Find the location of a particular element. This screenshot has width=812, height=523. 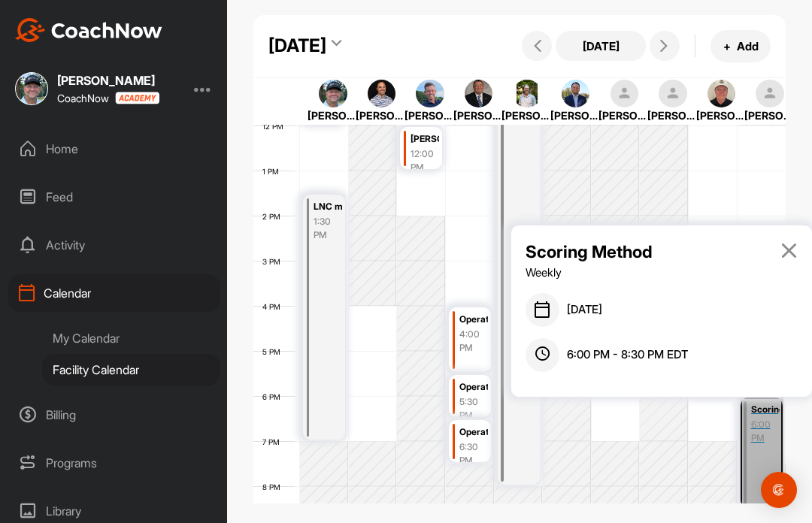

div: Activity is located at coordinates (114, 245).